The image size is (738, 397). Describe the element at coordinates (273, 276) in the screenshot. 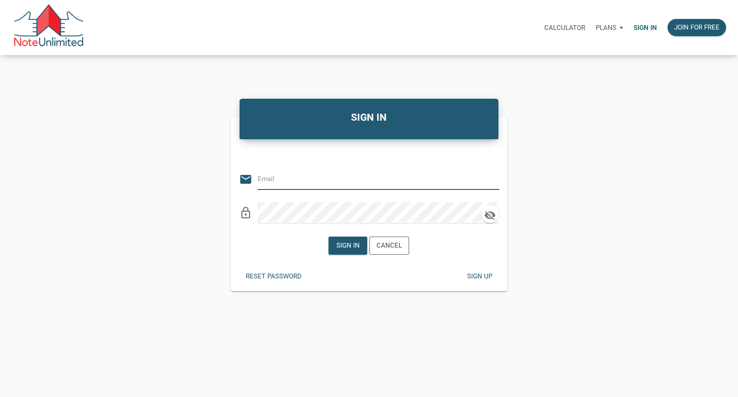

I see `div: Reset password` at that location.